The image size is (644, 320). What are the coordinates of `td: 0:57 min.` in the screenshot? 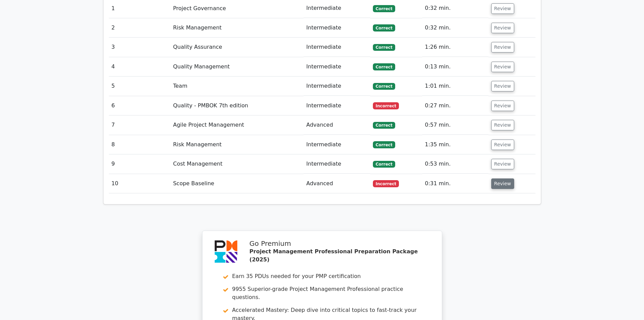 It's located at (455, 125).